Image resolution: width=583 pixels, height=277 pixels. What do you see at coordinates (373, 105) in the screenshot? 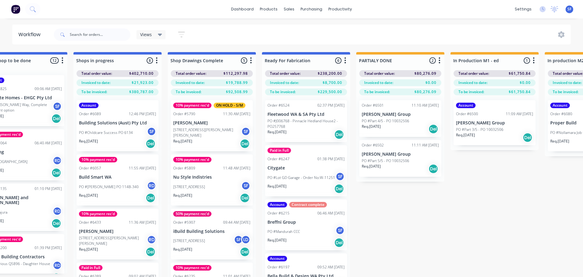
I see `div: Order #6501` at bounding box center [373, 105].